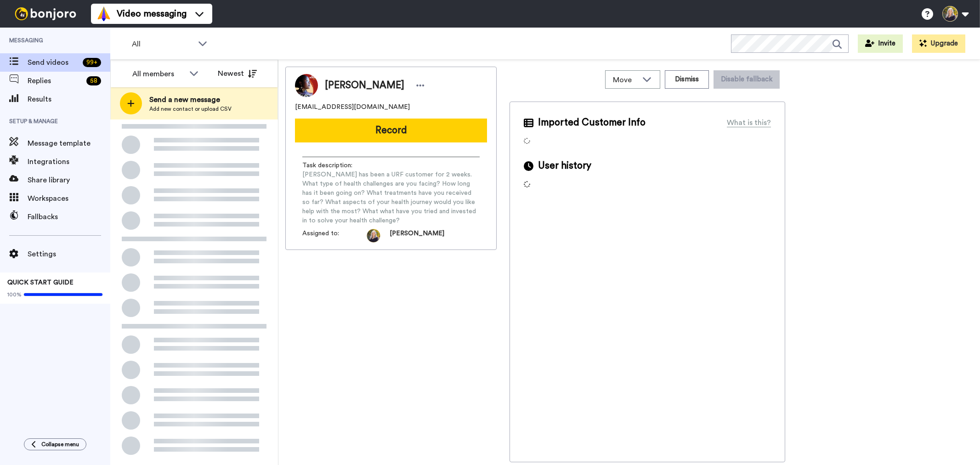  I want to click on span: Imported Customer Info, so click(592, 123).